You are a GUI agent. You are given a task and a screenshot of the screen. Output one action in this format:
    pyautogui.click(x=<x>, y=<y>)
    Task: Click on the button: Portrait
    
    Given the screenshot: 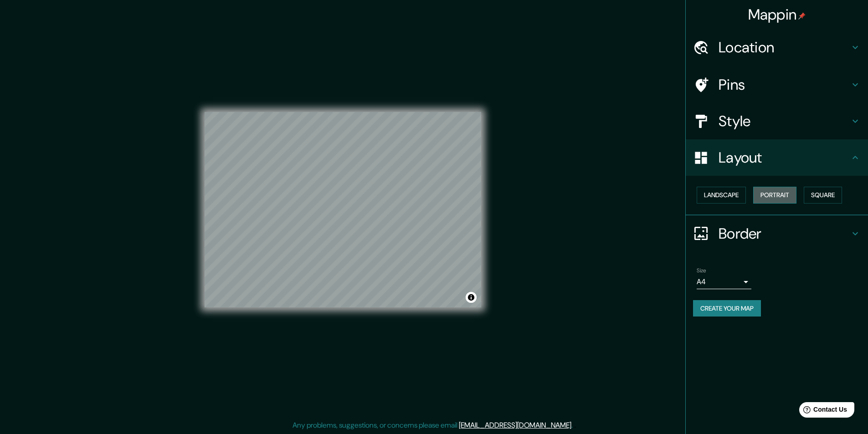 What is the action you would take?
    pyautogui.click(x=775, y=195)
    